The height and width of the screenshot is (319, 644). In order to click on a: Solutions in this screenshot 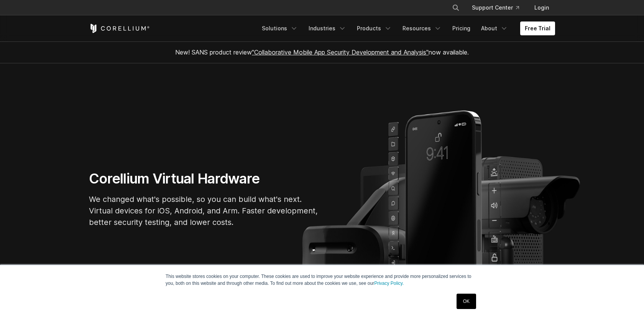, I will do `click(280, 29)`.